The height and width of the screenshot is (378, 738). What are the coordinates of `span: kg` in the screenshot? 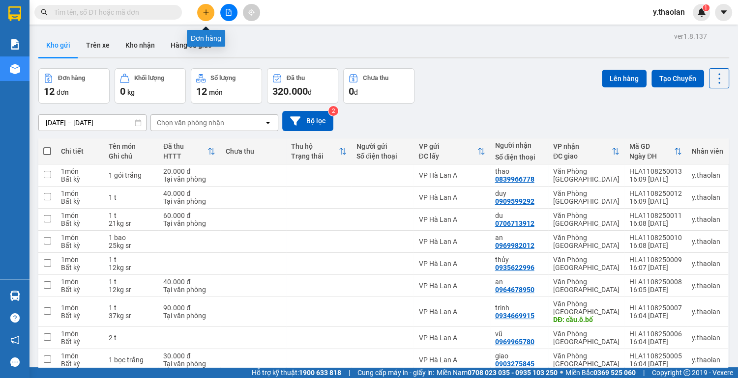 It's located at (131, 92).